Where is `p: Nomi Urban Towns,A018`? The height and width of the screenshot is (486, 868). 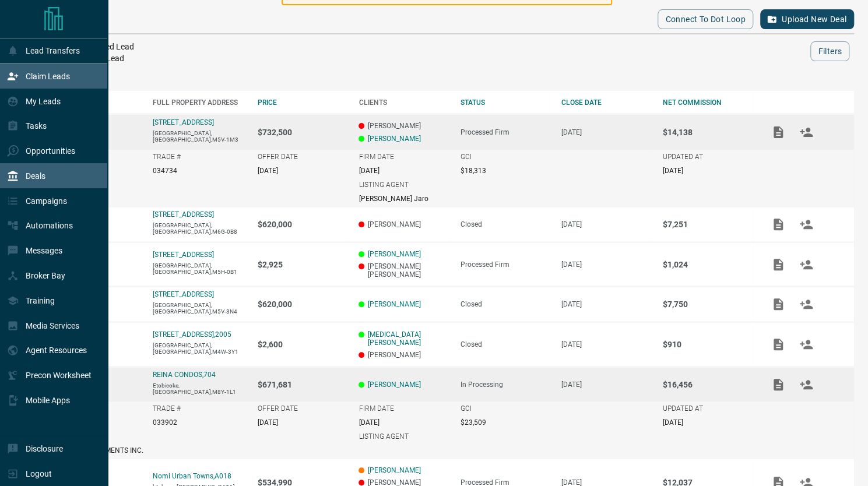 p: Nomi Urban Towns,A018 is located at coordinates (192, 476).